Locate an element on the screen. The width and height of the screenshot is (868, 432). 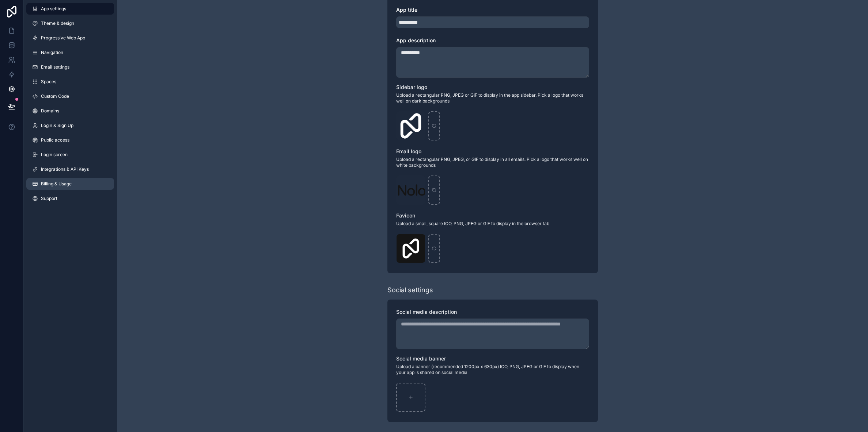
a: Email settings is located at coordinates (70, 67).